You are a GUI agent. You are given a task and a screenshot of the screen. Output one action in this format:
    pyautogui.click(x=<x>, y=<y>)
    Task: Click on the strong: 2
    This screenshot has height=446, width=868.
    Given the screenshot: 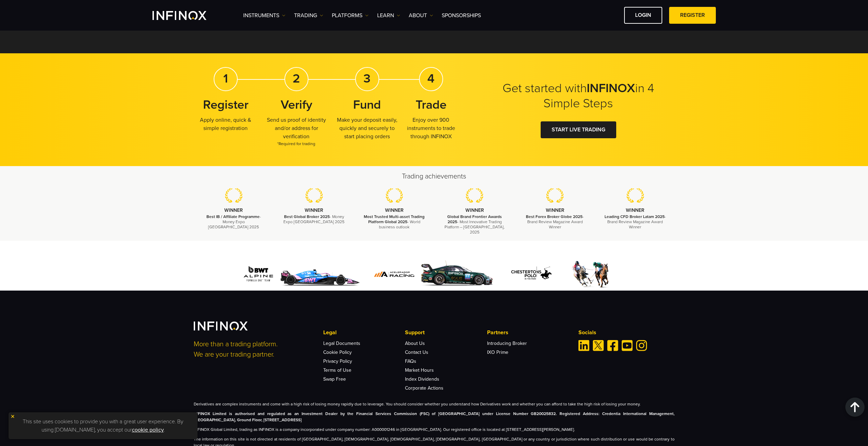 What is the action you would take?
    pyautogui.click(x=296, y=78)
    